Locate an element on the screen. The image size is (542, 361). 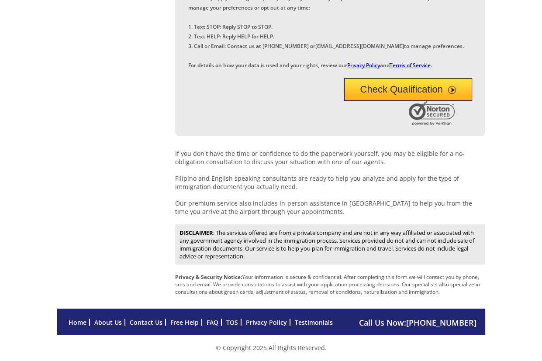
strong: DISCLAIMER is located at coordinates (196, 233).